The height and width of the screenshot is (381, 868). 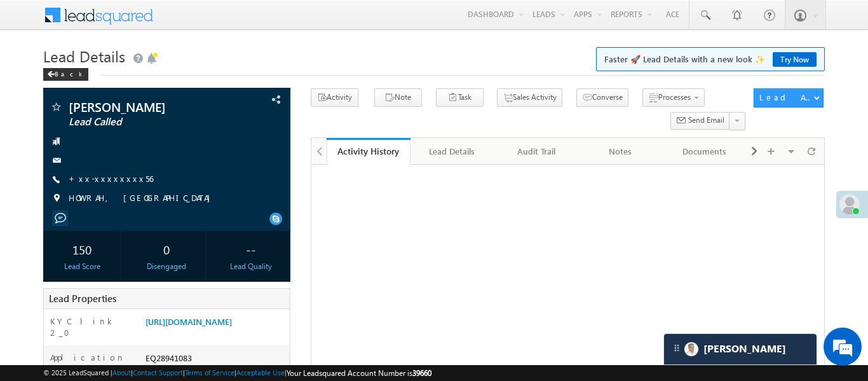 I want to click on span: Lead Called, so click(x=145, y=122).